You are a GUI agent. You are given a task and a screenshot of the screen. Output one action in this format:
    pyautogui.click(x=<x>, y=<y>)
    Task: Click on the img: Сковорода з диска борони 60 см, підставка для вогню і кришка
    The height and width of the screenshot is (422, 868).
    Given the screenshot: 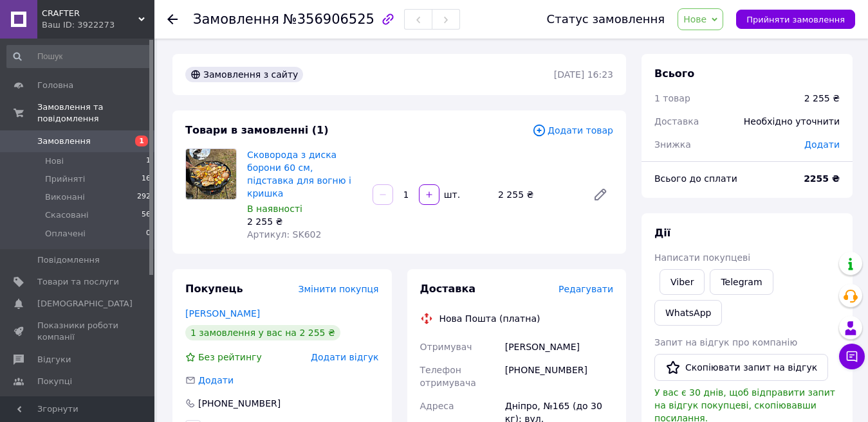 What is the action you would take?
    pyautogui.click(x=211, y=174)
    